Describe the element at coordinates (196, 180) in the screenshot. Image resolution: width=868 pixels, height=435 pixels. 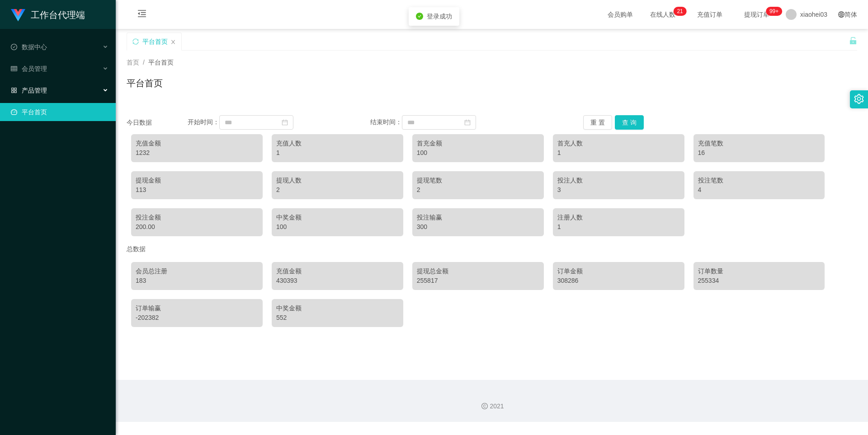
I see `div: 提现金额` at that location.